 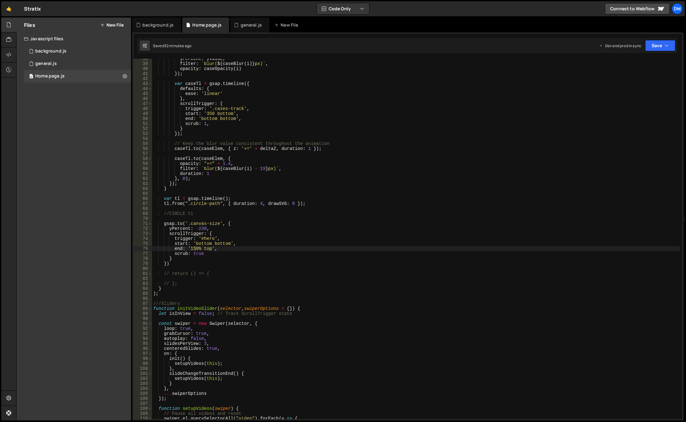 What do you see at coordinates (143, 218) in the screenshot?
I see `div: 70` at bounding box center [143, 218].